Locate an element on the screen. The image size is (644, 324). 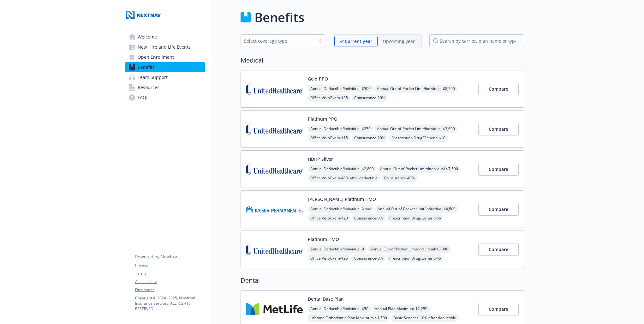
button: Dental Base Plan is located at coordinates (326, 299).